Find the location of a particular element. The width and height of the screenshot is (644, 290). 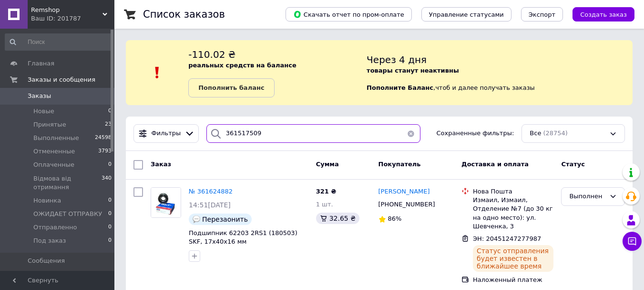

span: Отмененные is located at coordinates (54, 151).